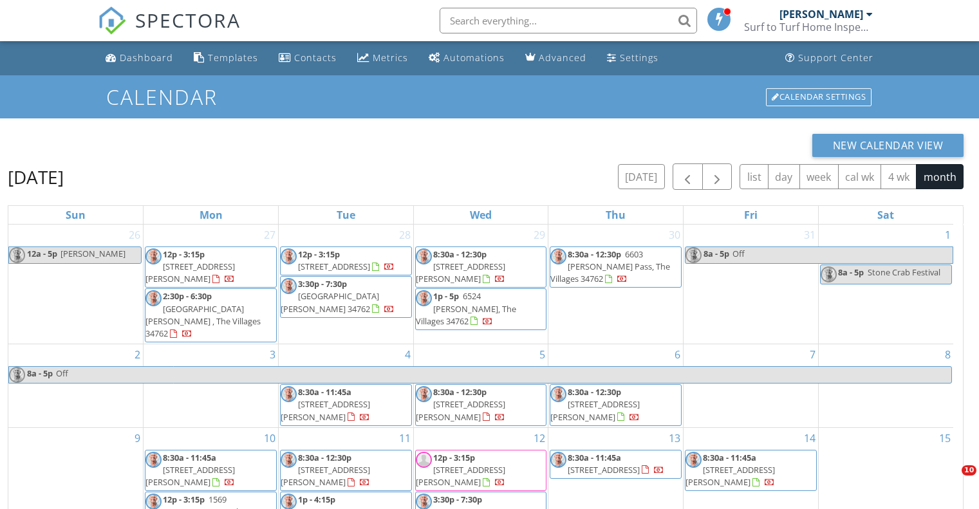 Image resolution: width=979 pixels, height=509 pixels. What do you see at coordinates (819, 97) in the screenshot?
I see `a: Calendar Settings` at bounding box center [819, 97].